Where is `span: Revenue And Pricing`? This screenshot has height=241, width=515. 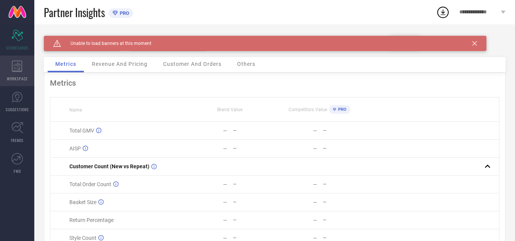
span: Revenue And Pricing is located at coordinates (120, 64).